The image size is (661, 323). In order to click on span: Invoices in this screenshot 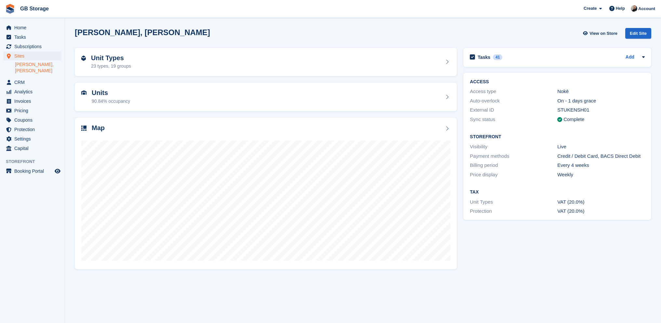, I will do `click(34, 101)`.